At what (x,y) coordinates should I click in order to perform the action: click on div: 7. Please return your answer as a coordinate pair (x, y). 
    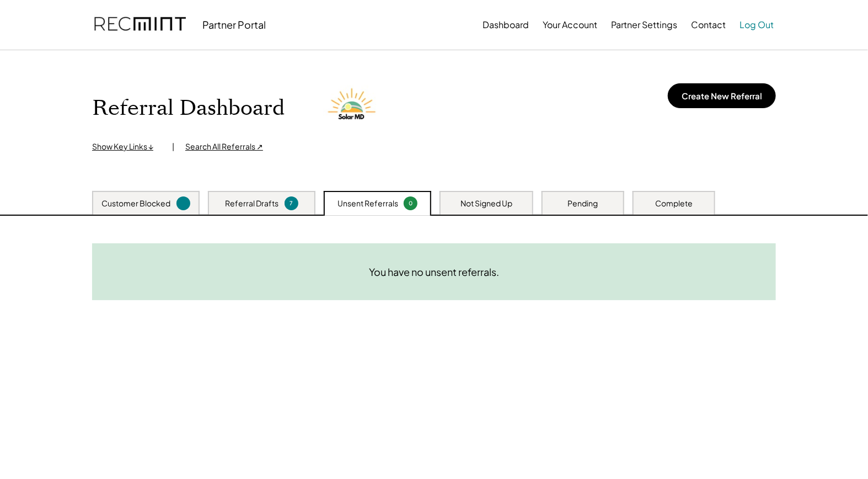
    Looking at the image, I should click on (291, 203).